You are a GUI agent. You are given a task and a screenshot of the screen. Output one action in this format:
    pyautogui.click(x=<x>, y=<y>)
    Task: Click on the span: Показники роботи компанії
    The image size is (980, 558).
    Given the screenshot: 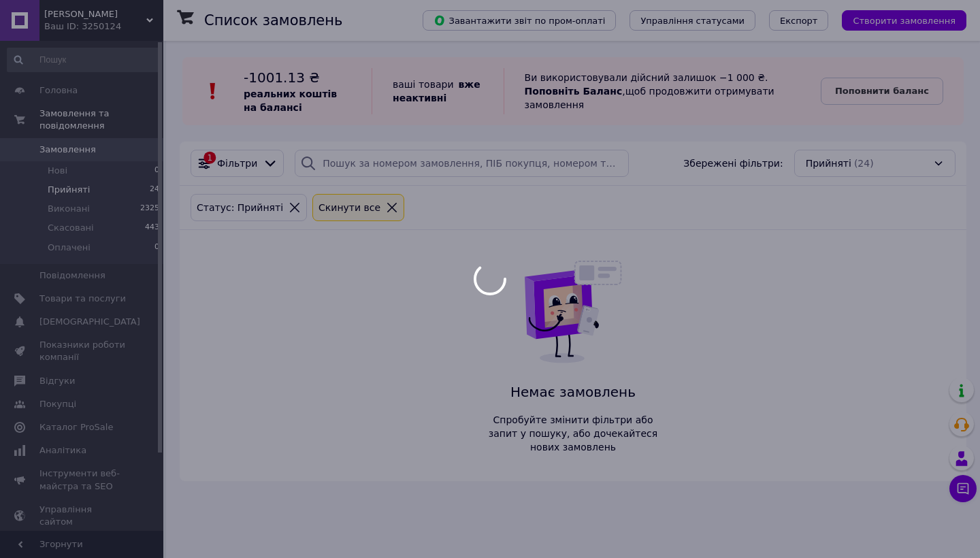 What is the action you would take?
    pyautogui.click(x=83, y=351)
    